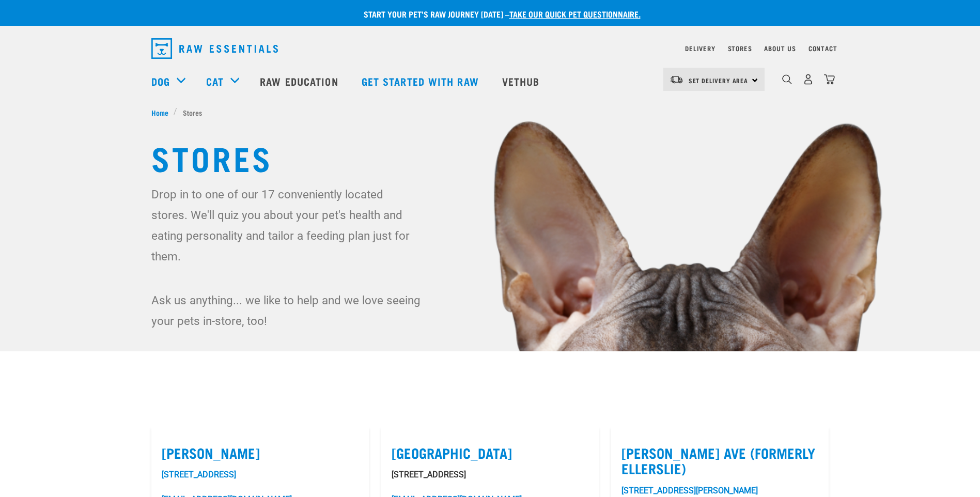  Describe the element at coordinates (214, 48) in the screenshot. I see `img: Raw Essentials Logo` at that location.